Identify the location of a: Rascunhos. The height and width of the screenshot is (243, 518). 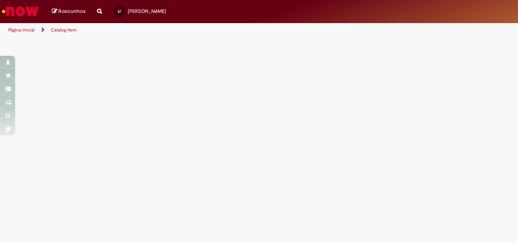
(69, 11).